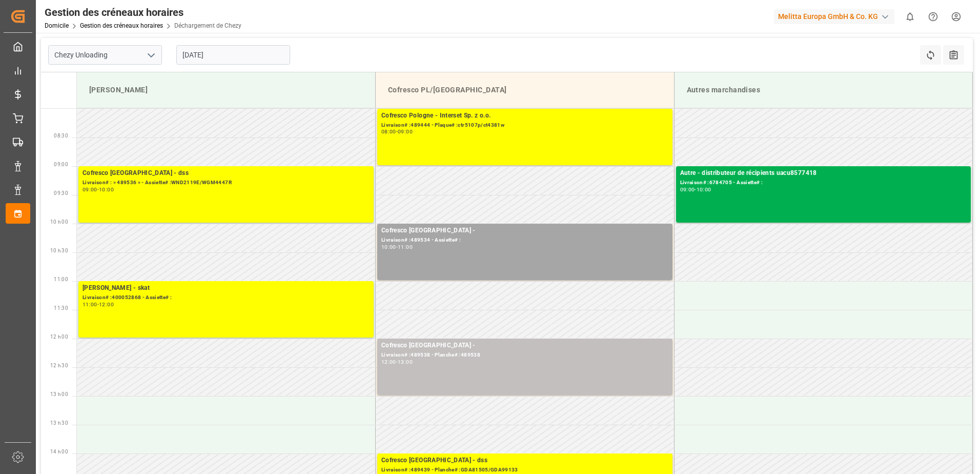  I want to click on div: Autre - distributeur de récipients uacu8577418, so click(824, 173).